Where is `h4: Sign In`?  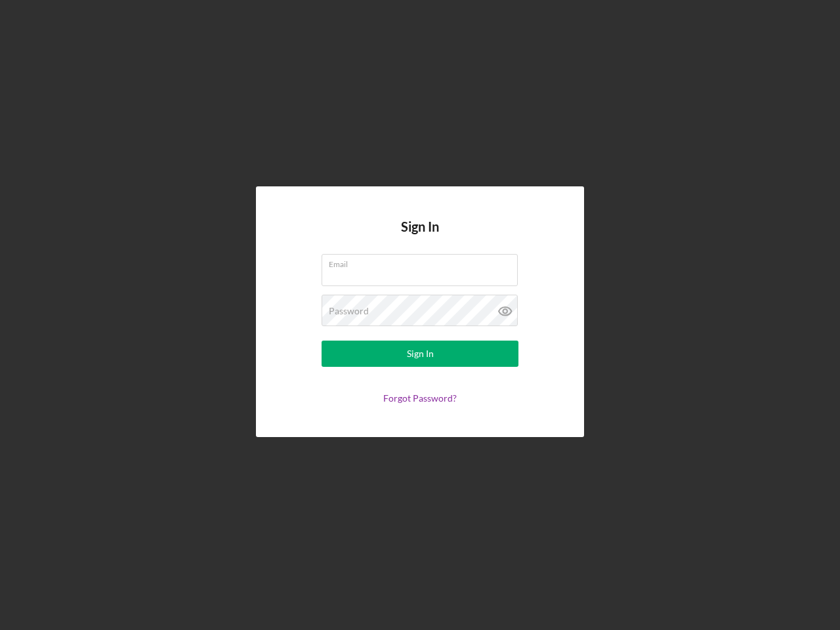 h4: Sign In is located at coordinates (420, 236).